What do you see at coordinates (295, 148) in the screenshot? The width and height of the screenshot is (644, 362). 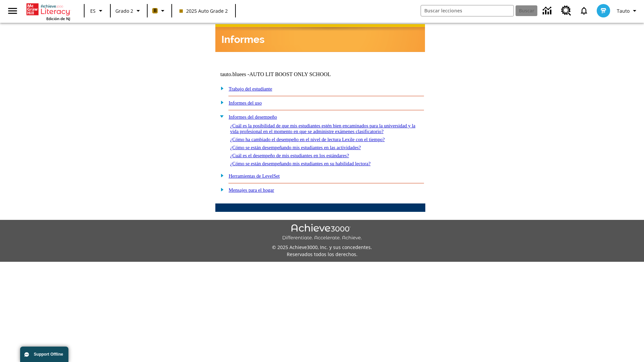 I see `a: ¿Cómo se están desempeñando mis estudiantes en las actividades?` at bounding box center [295, 148].